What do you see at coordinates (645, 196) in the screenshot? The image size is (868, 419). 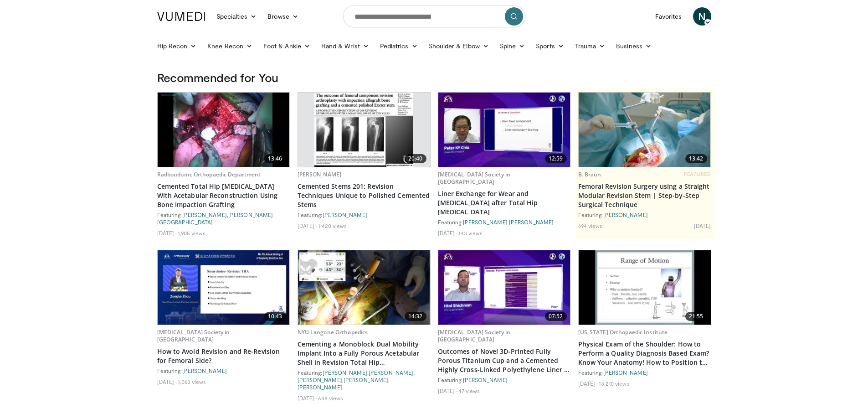 I see `a: Femoral Revision Surgery using a Straight Modular Revision Stem | Step-by-Step Surgical Technique` at bounding box center [645, 196].